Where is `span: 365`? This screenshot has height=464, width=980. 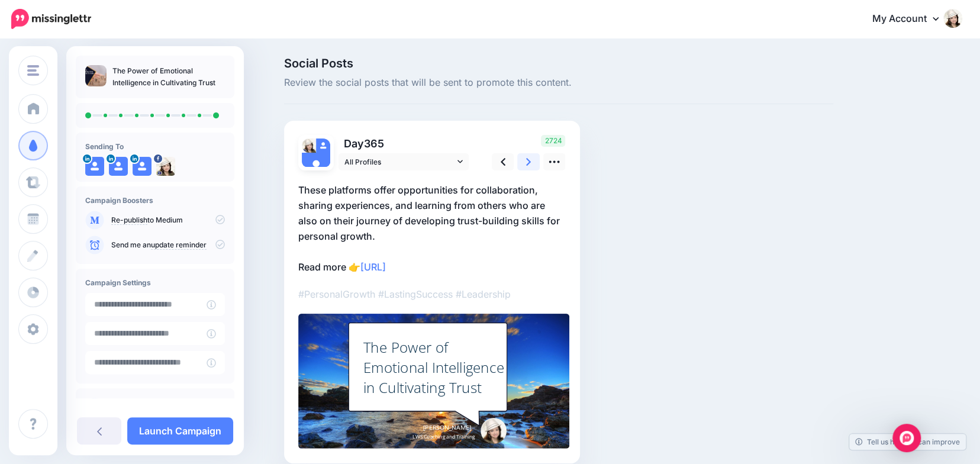
span: 365 is located at coordinates (373, 143).